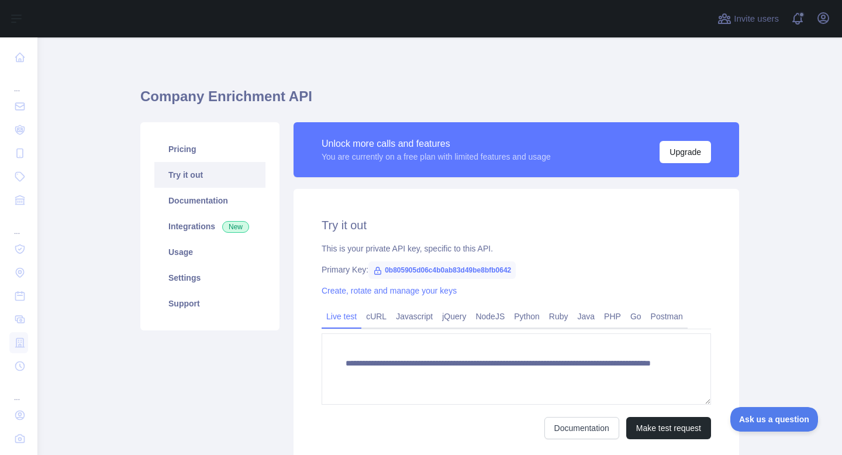 This screenshot has width=842, height=455. What do you see at coordinates (453, 316) in the screenshot?
I see `a: jQuery` at bounding box center [453, 316].